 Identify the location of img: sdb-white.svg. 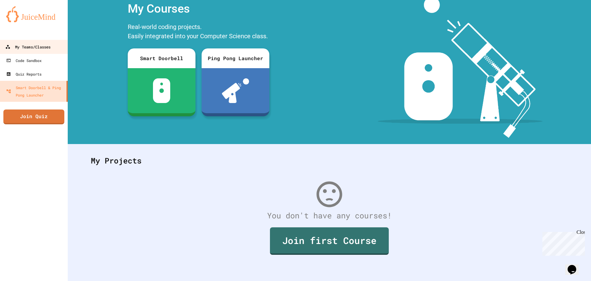
(162, 91).